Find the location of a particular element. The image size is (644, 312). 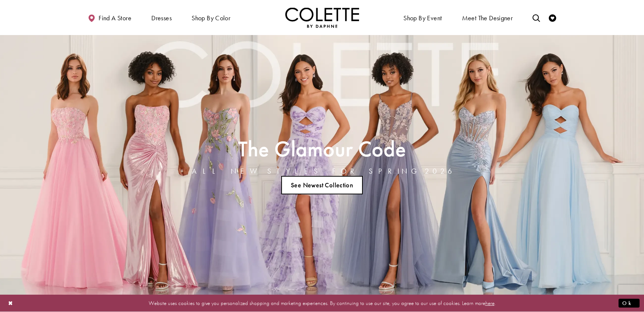

span: Find a store is located at coordinates (115, 18).